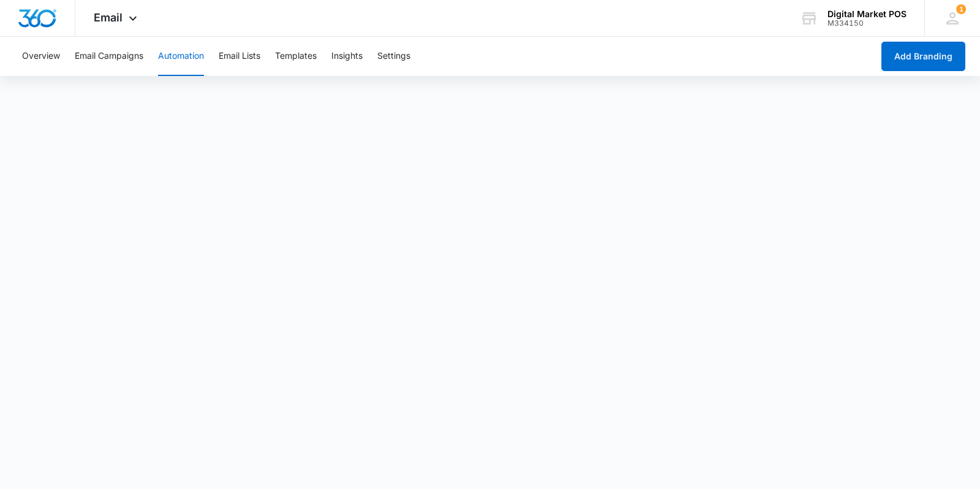 Image resolution: width=980 pixels, height=489 pixels. Describe the element at coordinates (961, 9) in the screenshot. I see `div: notifications count` at that location.